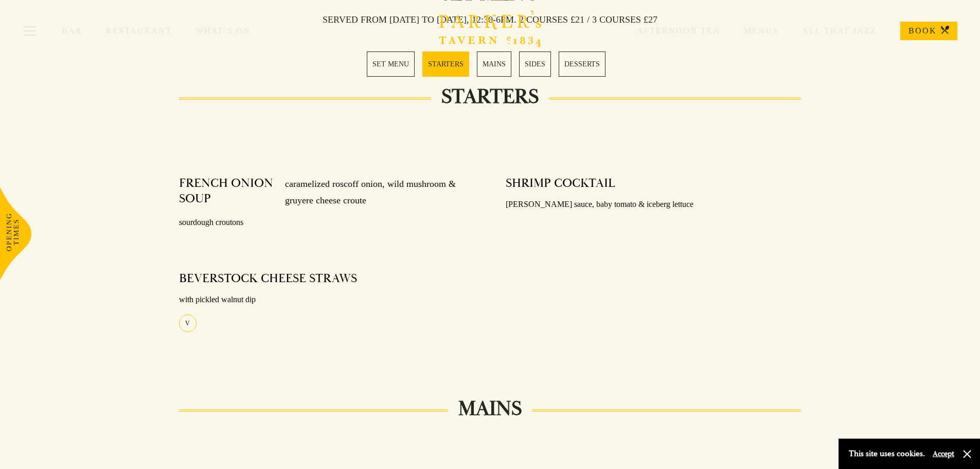 The width and height of the screenshot is (980, 469). I want to click on h2: MAINS, so click(490, 408).